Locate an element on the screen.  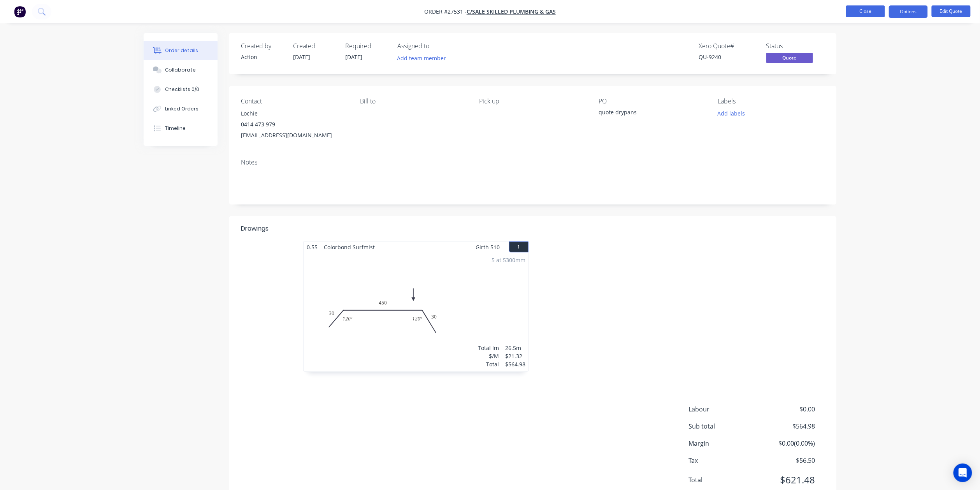
div: Required is located at coordinates (367, 46).